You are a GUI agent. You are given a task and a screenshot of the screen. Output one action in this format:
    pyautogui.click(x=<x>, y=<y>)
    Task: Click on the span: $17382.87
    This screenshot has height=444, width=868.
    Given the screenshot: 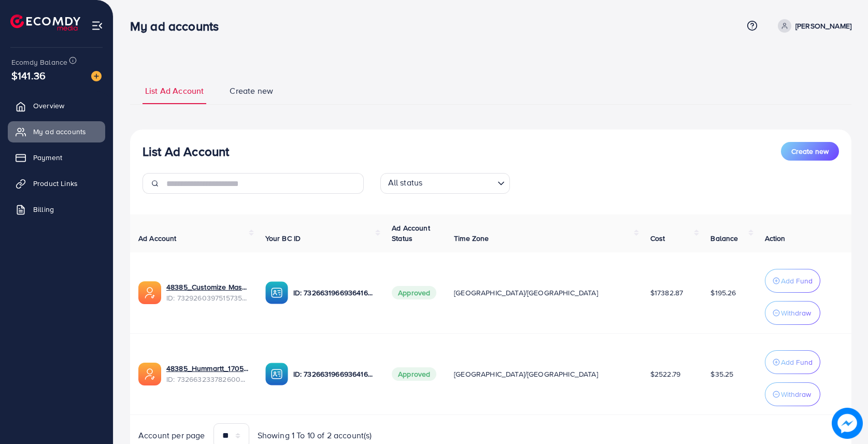 What is the action you would take?
    pyautogui.click(x=666, y=293)
    